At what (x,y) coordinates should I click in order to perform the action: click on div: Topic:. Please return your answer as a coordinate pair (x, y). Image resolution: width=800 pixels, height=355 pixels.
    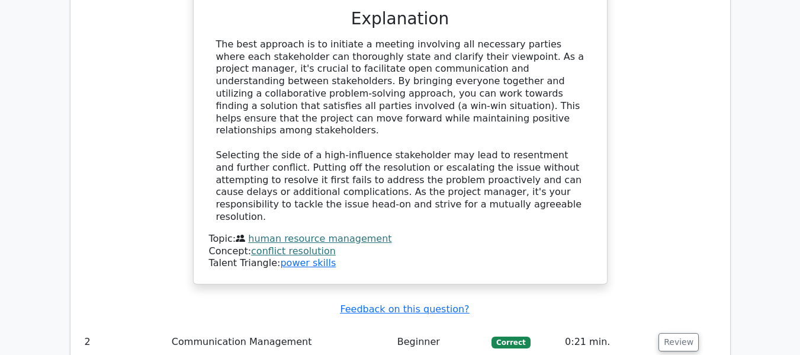
    Looking at the image, I should click on (400, 239).